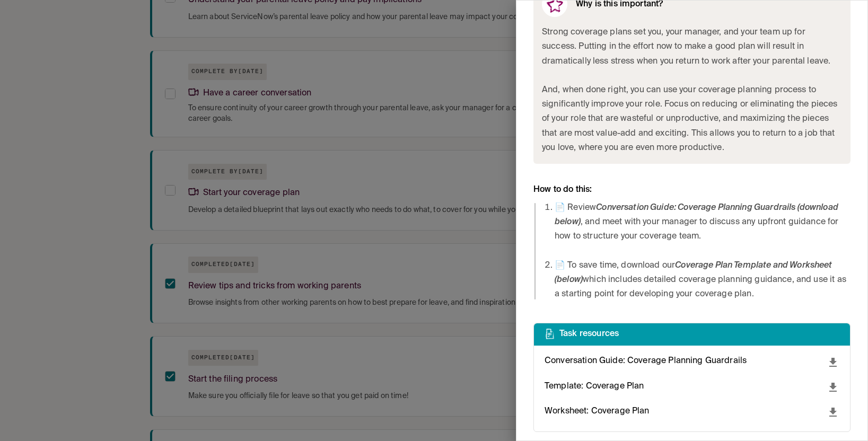 This screenshot has height=441, width=868. I want to click on p: Template: Coverage Plan, so click(593, 387).